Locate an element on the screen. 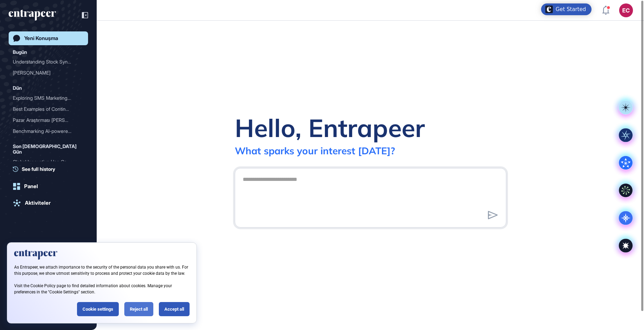 This screenshot has height=330, width=644. div: entrapeer-logo is located at coordinates (32, 15).